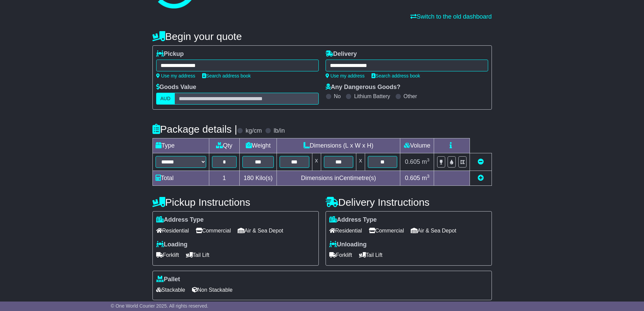 Image resolution: width=644 pixels, height=311 pixels. Describe the element at coordinates (212, 290) in the screenshot. I see `span: Non Stackable` at that location.